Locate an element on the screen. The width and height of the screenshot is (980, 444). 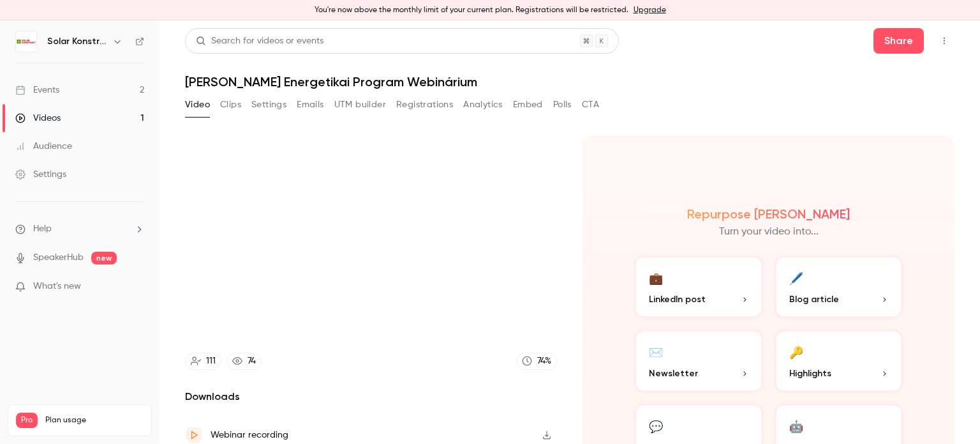
button: Registrations is located at coordinates (424, 104).